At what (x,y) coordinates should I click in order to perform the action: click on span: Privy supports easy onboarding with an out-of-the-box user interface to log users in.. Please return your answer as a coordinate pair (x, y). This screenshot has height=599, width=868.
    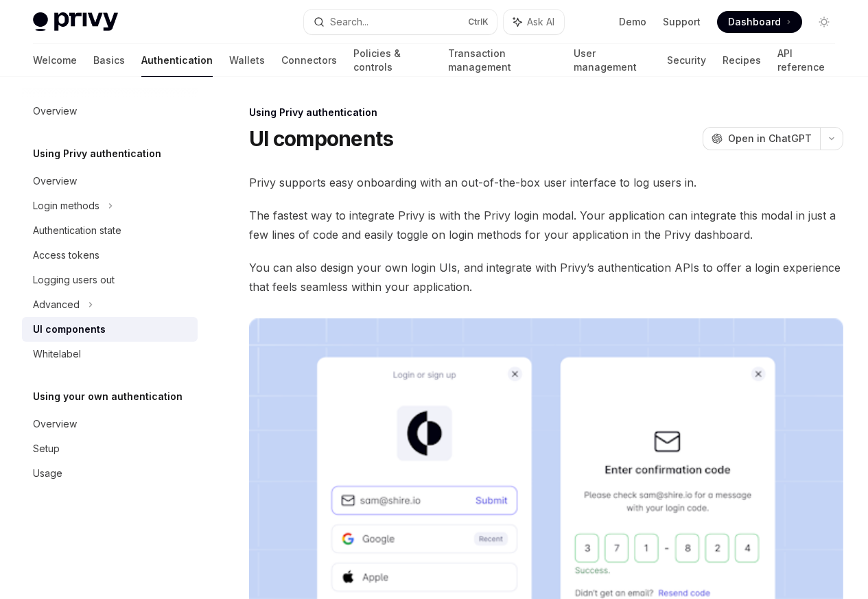
    Looking at the image, I should click on (546, 182).